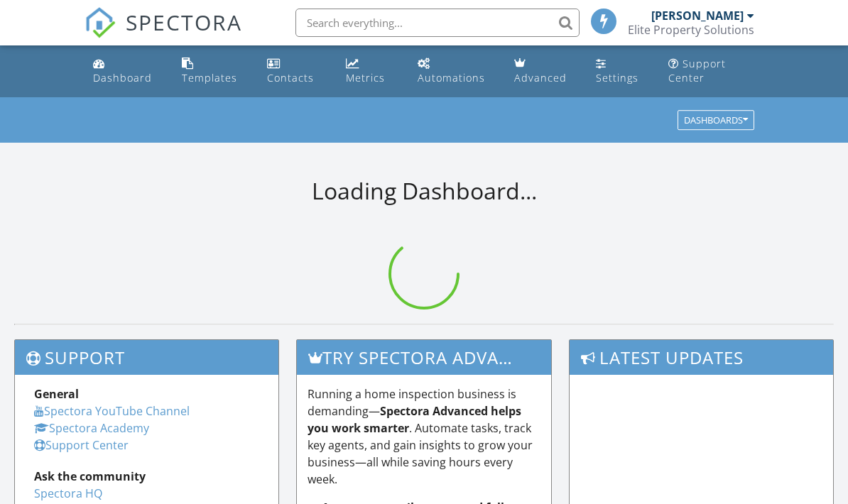  Describe the element at coordinates (414, 420) in the screenshot. I see `strong: Spectora Advanced helps you work smarter` at that location.